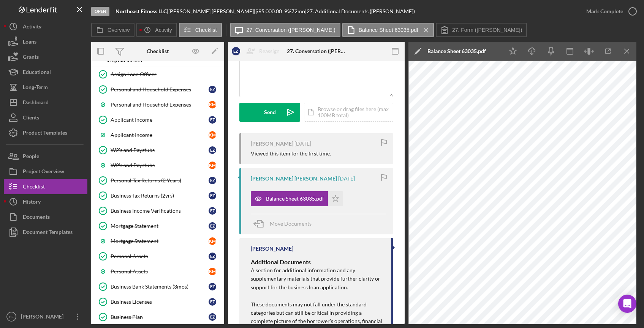 This screenshot has height=328, width=644. I want to click on a: Assign Loan Officer, so click(157, 74).